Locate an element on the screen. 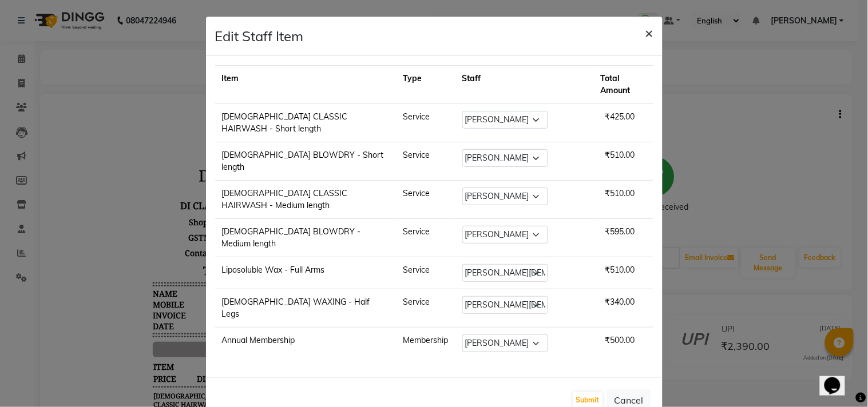 The height and width of the screenshot is (407, 868). span: ITEM is located at coordinates (144, 262).